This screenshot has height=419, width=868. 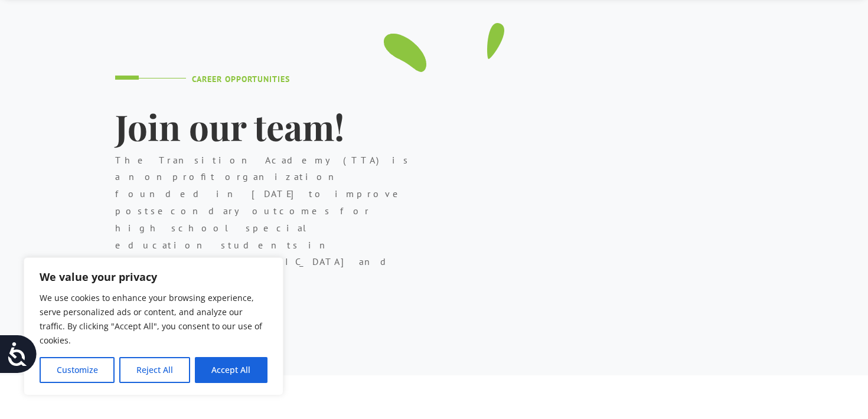 I want to click on button: Customize, so click(x=77, y=370).